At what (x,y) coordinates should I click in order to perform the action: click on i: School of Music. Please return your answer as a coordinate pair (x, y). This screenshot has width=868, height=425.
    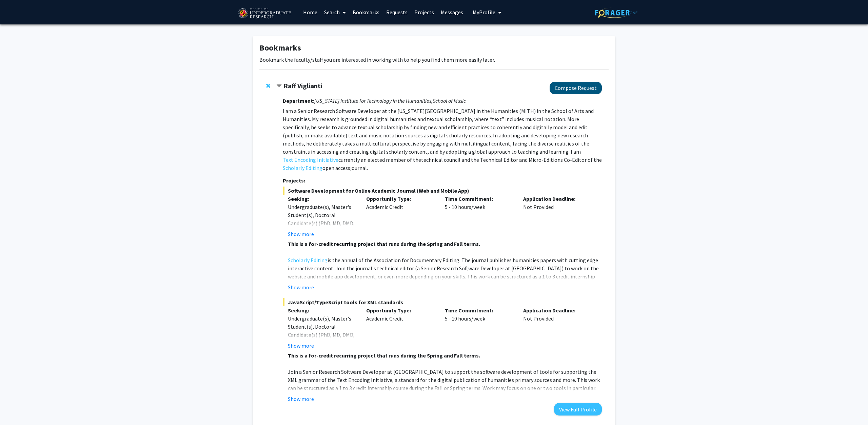
    Looking at the image, I should click on (450, 101).